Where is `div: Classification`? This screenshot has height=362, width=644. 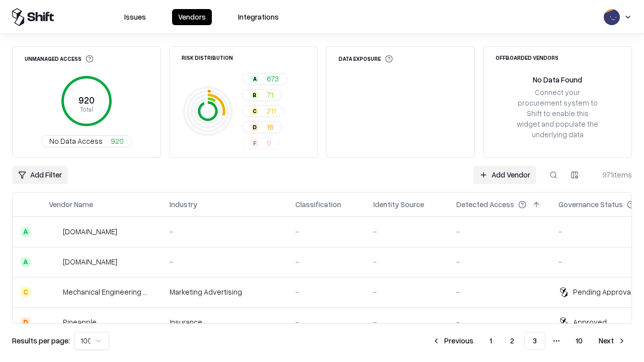
div: Classification is located at coordinates (318, 204).